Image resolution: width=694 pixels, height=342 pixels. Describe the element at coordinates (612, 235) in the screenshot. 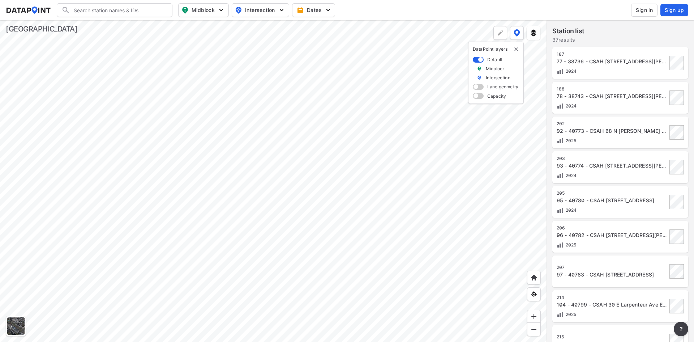

I see `div: 96 - 40782 - CSAH 68 N Mcknight Rd S OF CSAH30 (LARPENTEUR AVE)` at that location.